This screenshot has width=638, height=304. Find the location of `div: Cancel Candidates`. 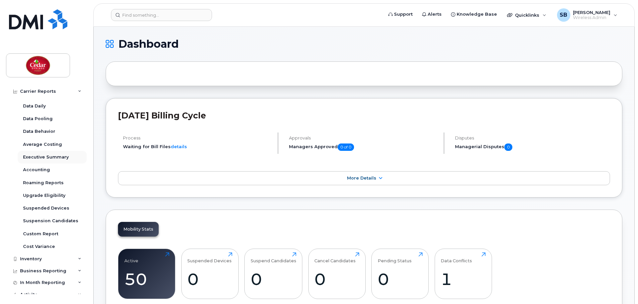

div: Cancel Candidates is located at coordinates (335, 257).